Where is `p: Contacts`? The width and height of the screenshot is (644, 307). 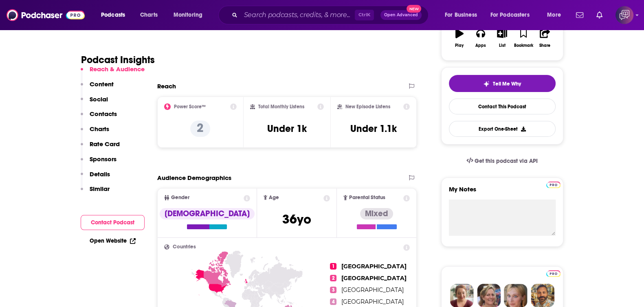
p: Contacts is located at coordinates (103, 113).